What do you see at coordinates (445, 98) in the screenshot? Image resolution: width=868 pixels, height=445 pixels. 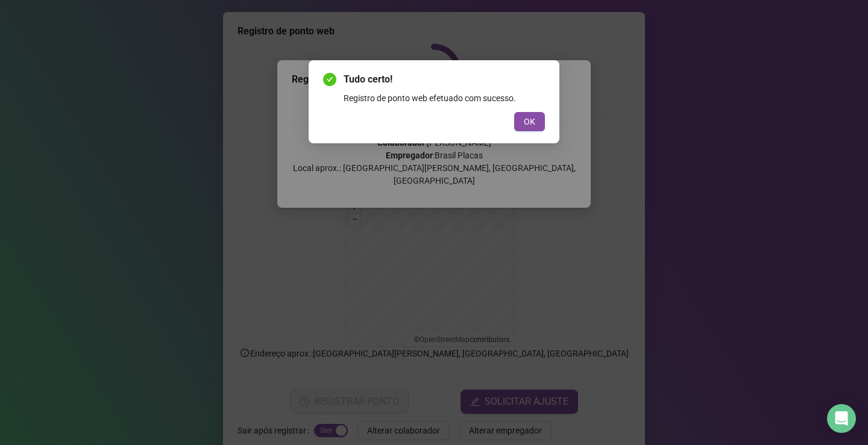 I see `div: Registro de ponto web efetuado com sucesso.` at bounding box center [445, 98].